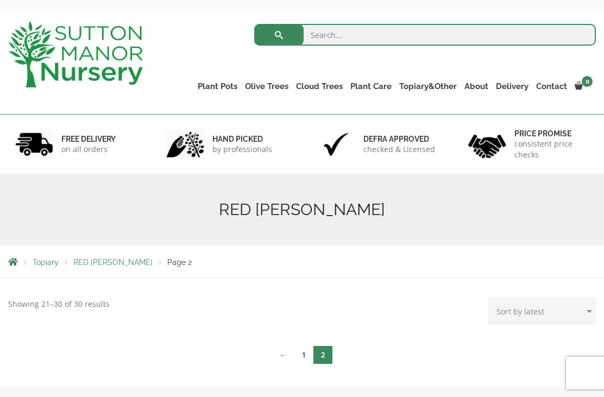 The width and height of the screenshot is (604, 397). Describe the element at coordinates (319, 86) in the screenshot. I see `a: Cloud Trees` at that location.